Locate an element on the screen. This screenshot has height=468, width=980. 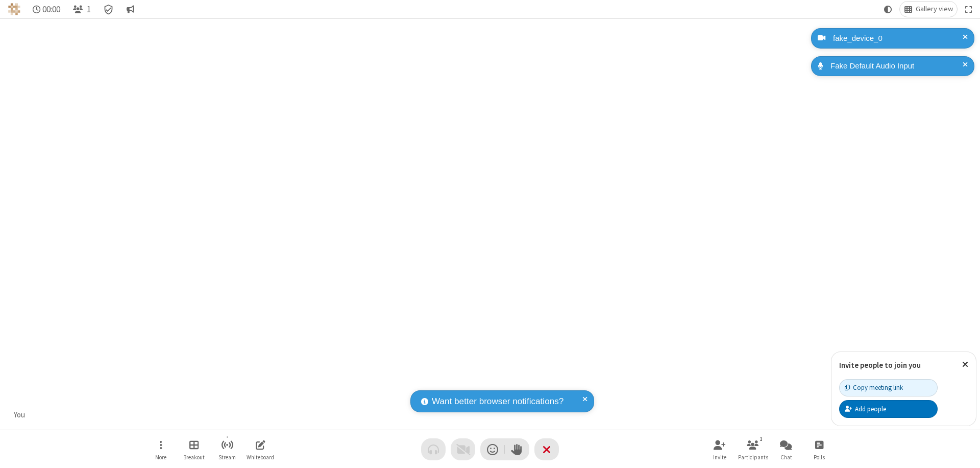
span: Polls is located at coordinates (819, 457).